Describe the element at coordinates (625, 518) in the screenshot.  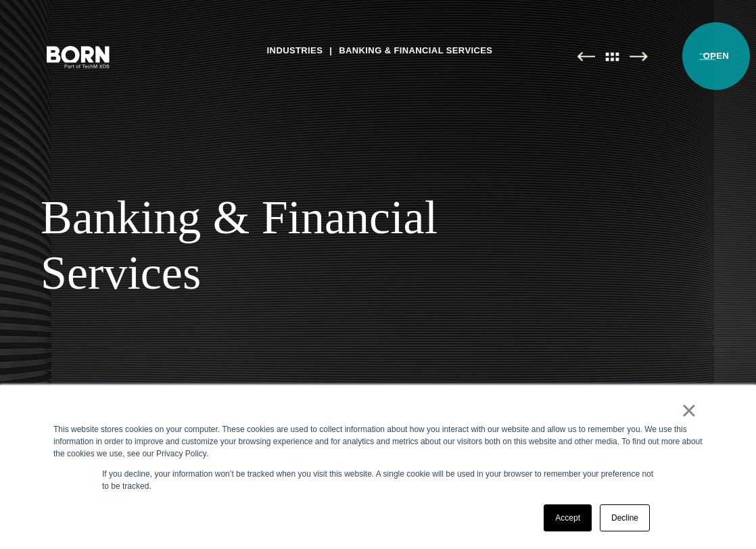
I see `a: Decline` at that location.